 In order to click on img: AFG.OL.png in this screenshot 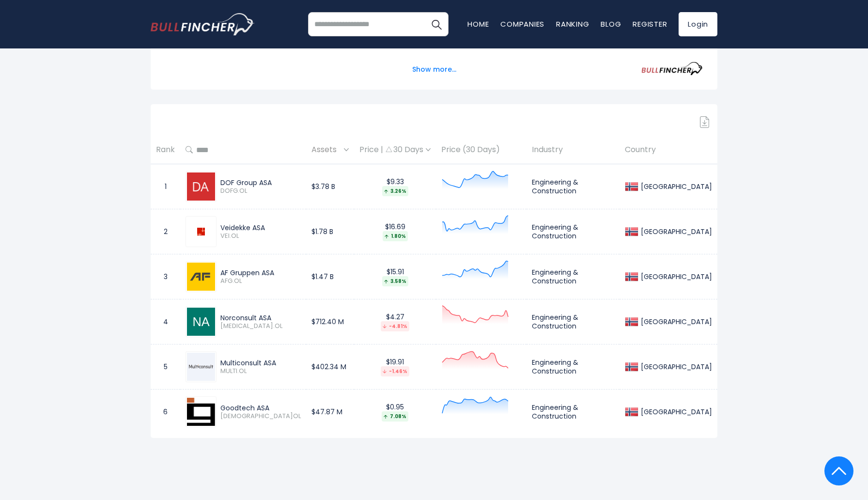, I will do `click(201, 276)`.